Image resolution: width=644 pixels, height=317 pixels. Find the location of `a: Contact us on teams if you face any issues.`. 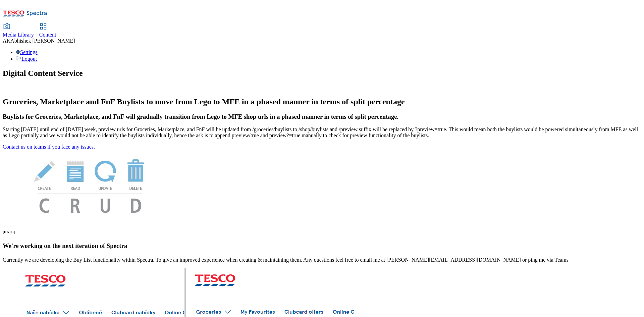

a: Contact us on teams if you face any issues. is located at coordinates (49, 147).